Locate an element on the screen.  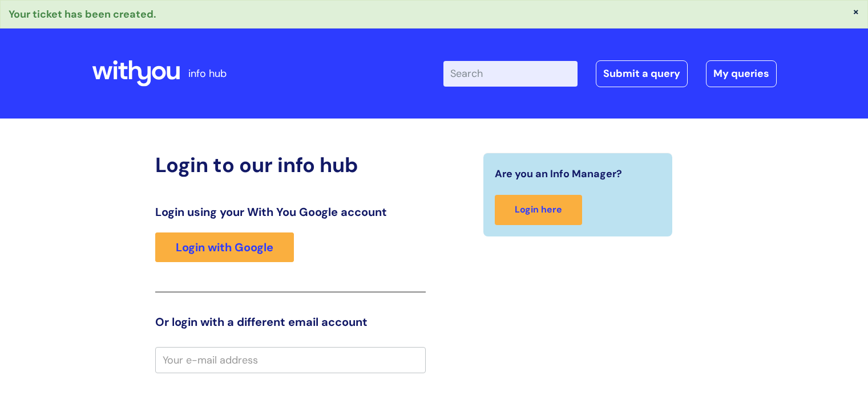
input: Search is located at coordinates (510, 73).